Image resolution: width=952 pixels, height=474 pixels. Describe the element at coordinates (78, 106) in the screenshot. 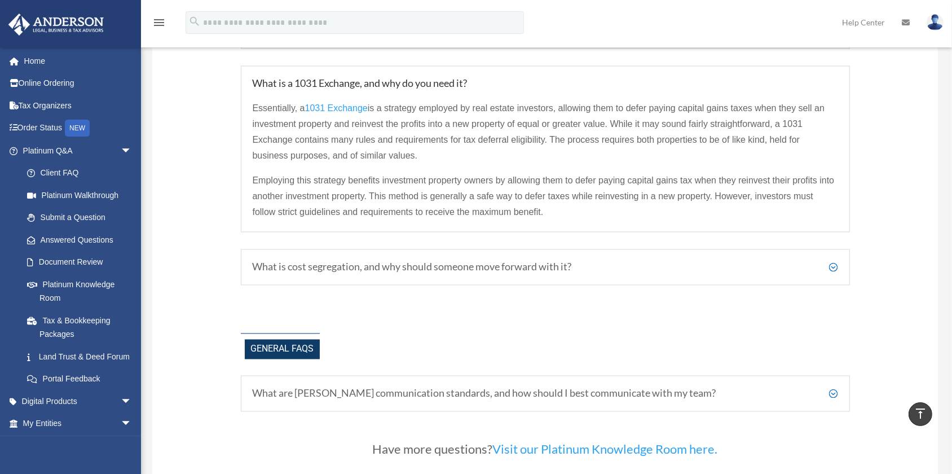

I see `a: Tax Organizers` at that location.